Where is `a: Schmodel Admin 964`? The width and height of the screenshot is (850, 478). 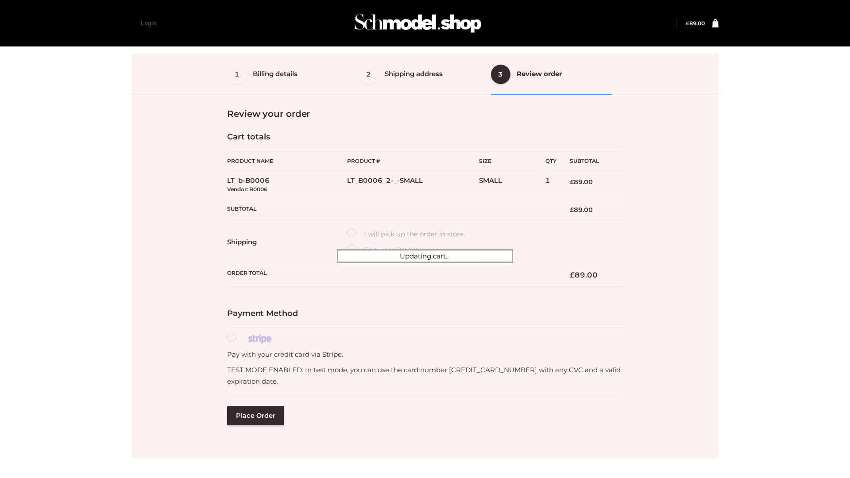
a: Schmodel Admin 964 is located at coordinates (418, 23).